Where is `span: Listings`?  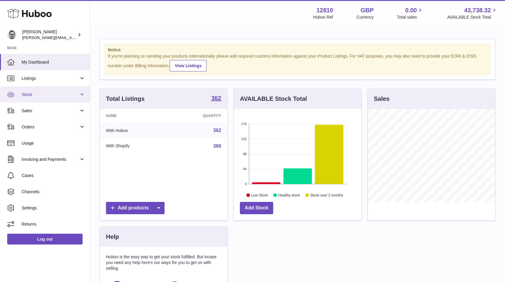
span: Listings is located at coordinates (50, 78).